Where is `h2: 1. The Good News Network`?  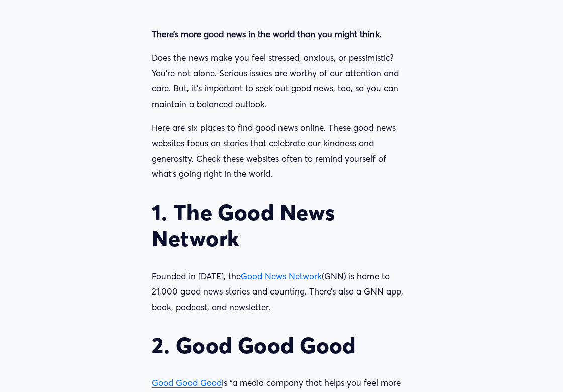
h2: 1. The Good News Network is located at coordinates (281, 225).